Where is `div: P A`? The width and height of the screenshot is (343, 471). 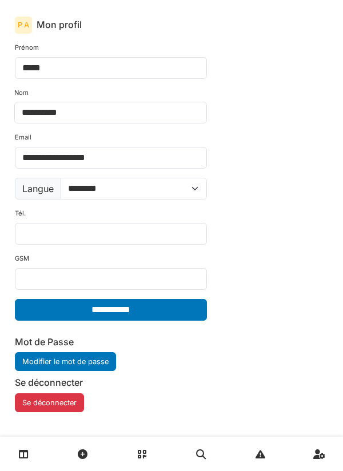
div: P A is located at coordinates (23, 25).